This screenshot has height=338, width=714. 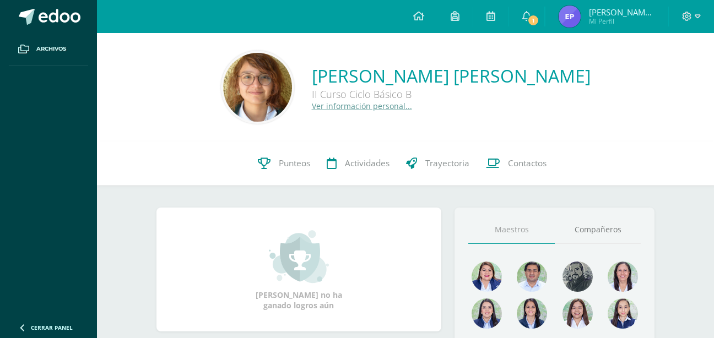 What do you see at coordinates (487, 277) in the screenshot?
I see `img: 135afc2e3c36cc19cf7f4a6ffd4441d1.png` at bounding box center [487, 277].